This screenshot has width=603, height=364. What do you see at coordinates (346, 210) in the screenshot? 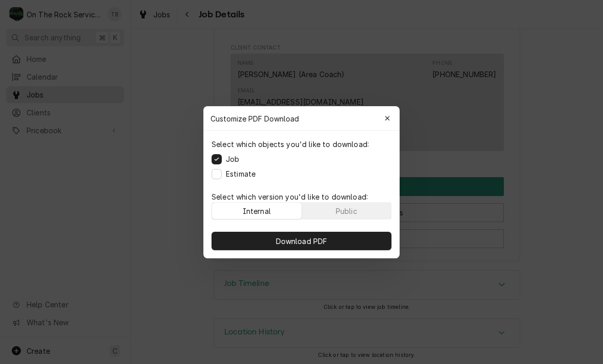
I see `div: Public` at bounding box center [346, 210].